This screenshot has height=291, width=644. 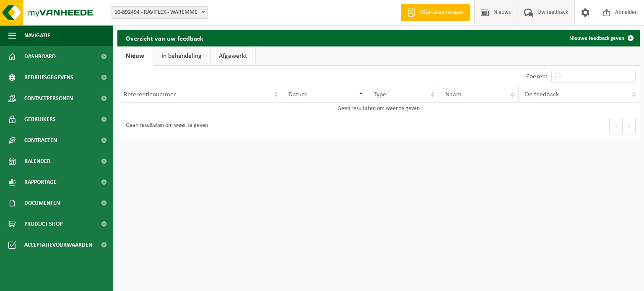 I want to click on h2: Overzicht van uw feedback, so click(x=164, y=38).